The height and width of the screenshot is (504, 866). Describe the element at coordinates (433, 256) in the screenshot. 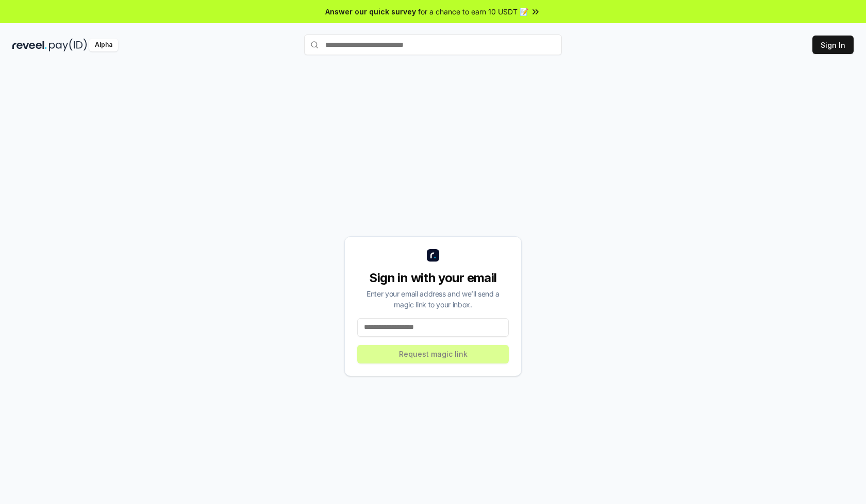

I see `img: logo_small` at that location.